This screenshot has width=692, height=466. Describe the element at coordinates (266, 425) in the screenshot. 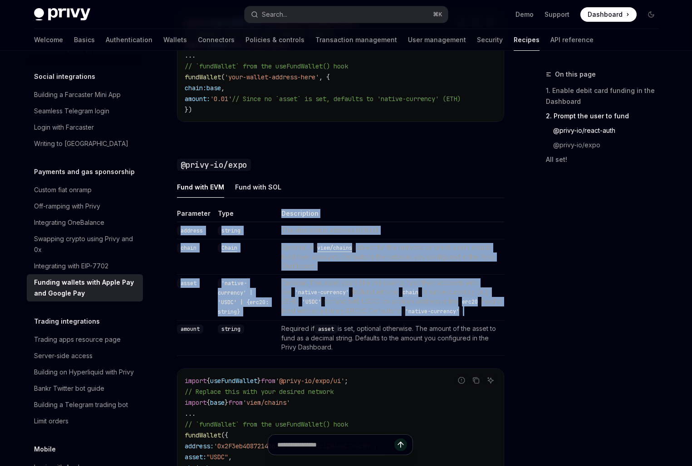

I see `span: // `fundWallet` from the useFundWallet() hook` at that location.